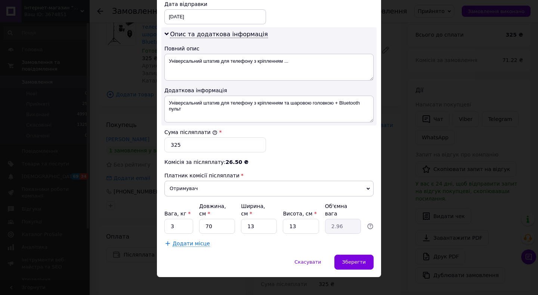 Image resolution: width=538 pixels, height=295 pixels. Describe the element at coordinates (191, 132) in the screenshot. I see `label: Сума післяплати` at that location.